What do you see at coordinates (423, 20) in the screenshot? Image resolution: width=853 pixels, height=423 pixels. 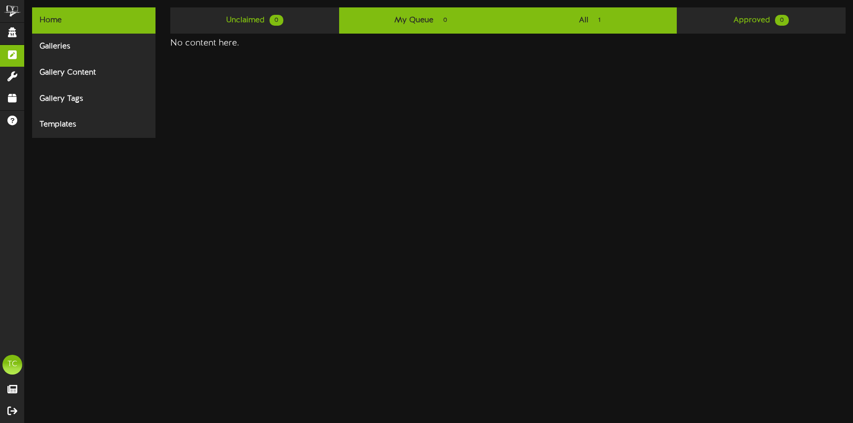 I see `a: My Queue` at bounding box center [423, 20].